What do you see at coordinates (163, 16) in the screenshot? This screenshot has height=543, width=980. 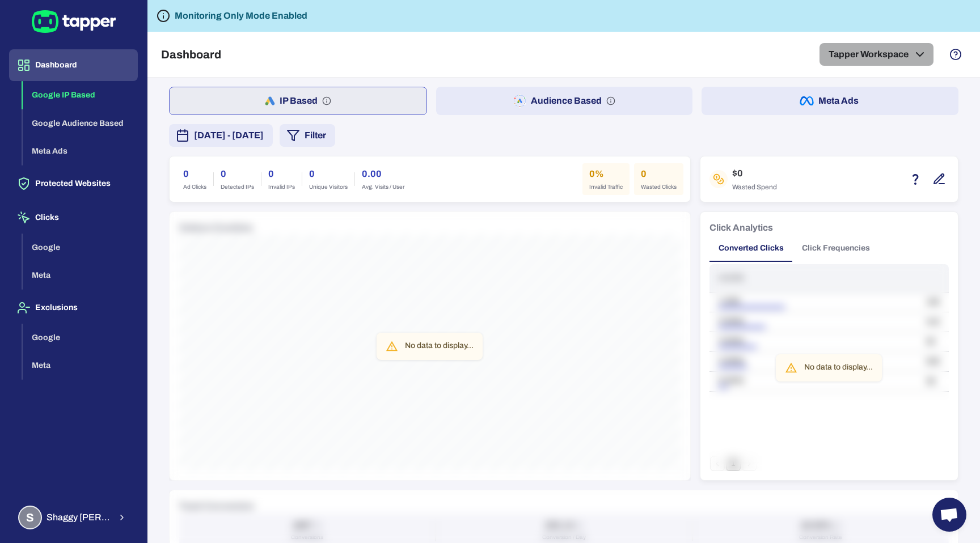 I see `svg: Tapper is not blocking any fraudulent activity for this domain` at bounding box center [163, 16].